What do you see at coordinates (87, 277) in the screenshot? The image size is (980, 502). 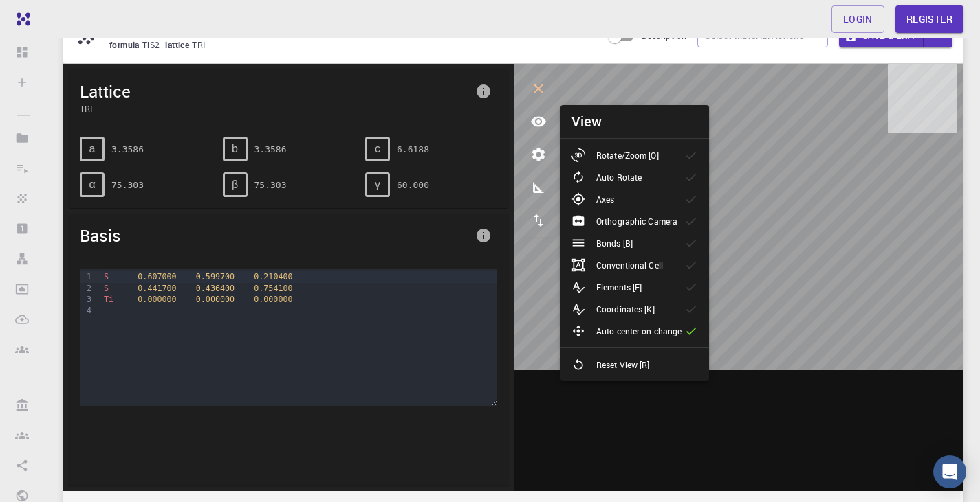 I see `div: 1` at bounding box center [87, 277].